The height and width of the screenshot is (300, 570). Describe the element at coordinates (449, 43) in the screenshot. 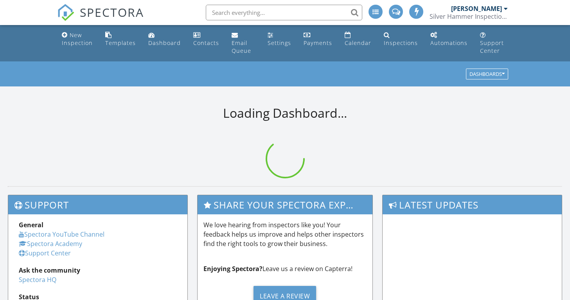

I see `div: Automations` at that location.